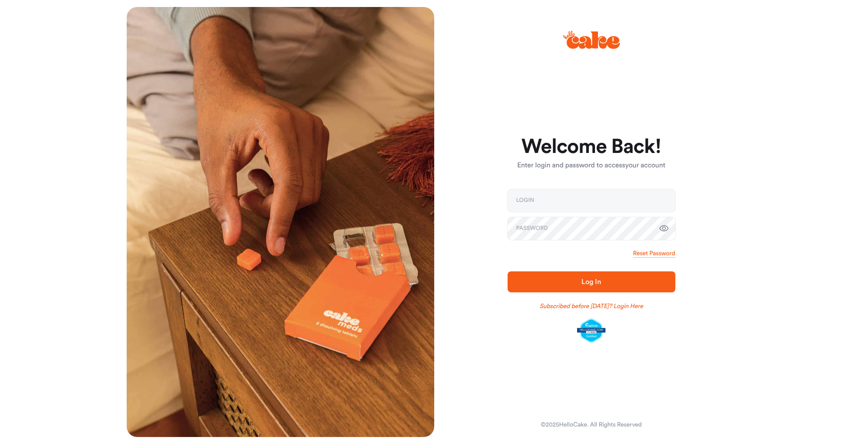 Image resolution: width=868 pixels, height=444 pixels. Describe the element at coordinates (591, 331) in the screenshot. I see `img: legit-script-certified.png` at that location.